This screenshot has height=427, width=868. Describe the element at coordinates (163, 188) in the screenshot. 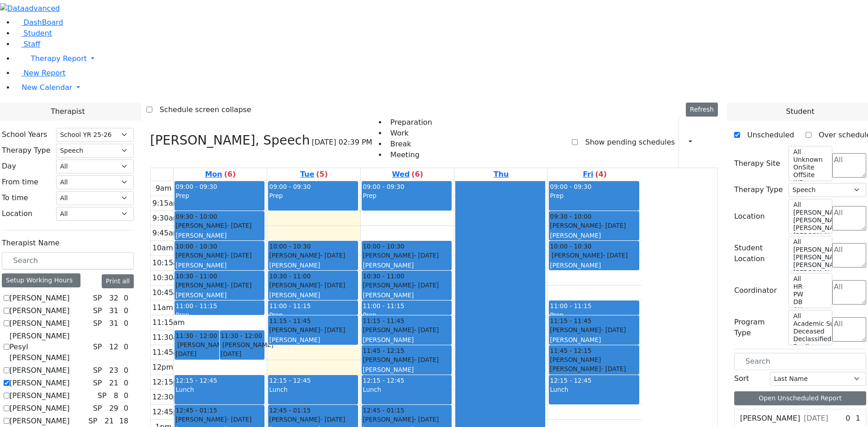

I see `div: 9am` at that location.